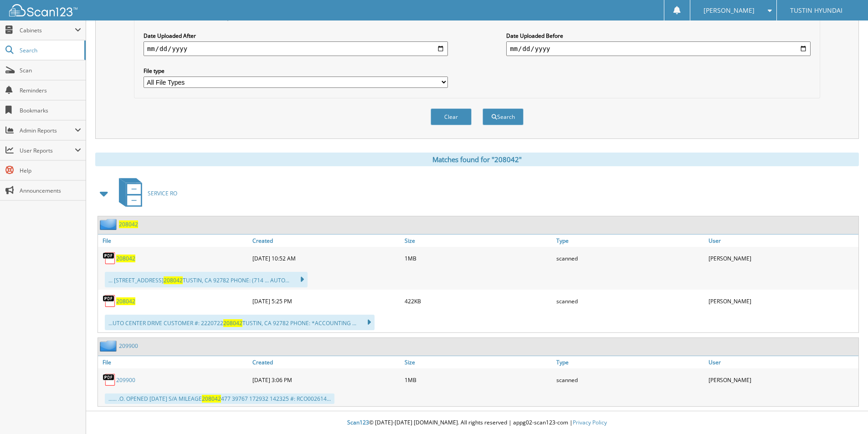 This screenshot has width=868, height=434. Describe the element at coordinates (477, 159) in the screenshot. I see `div: Matches found for "208042"` at that location.